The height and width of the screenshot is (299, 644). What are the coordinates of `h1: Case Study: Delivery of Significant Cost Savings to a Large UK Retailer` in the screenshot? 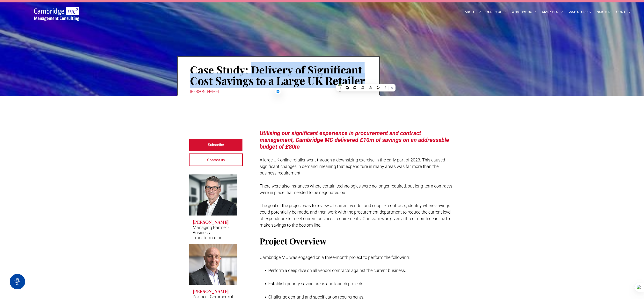 It's located at (279, 75).